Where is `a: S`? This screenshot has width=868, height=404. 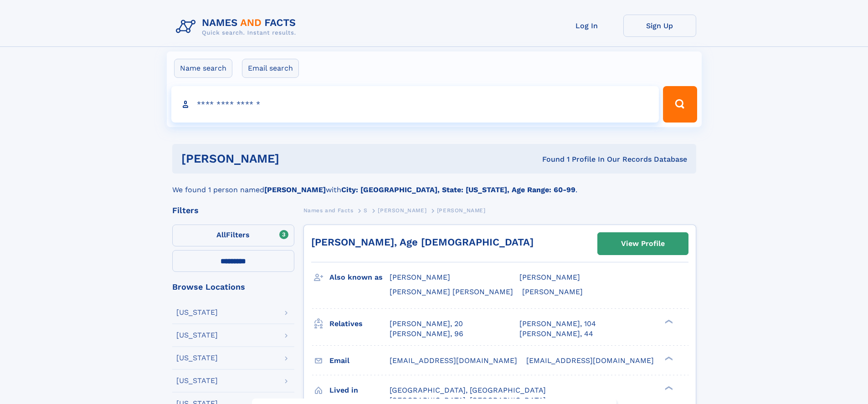 a: S is located at coordinates (366, 210).